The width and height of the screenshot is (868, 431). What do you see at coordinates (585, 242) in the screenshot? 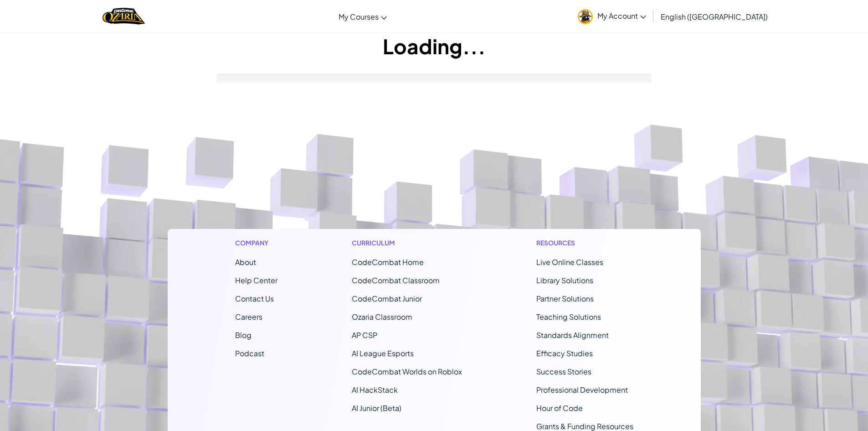
I see `h1: Resources` at bounding box center [585, 242].